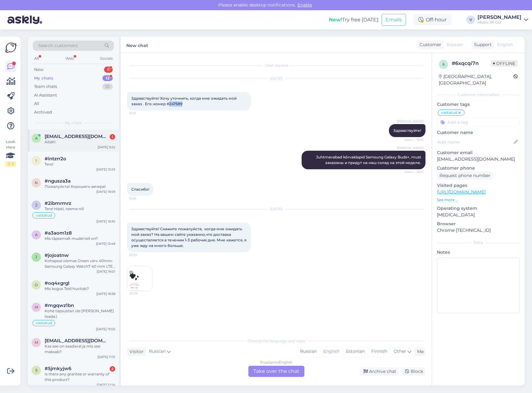 Image resolution: width=532 pixels, height=393 pixels. Describe the element at coordinates (478, 153) in the screenshot. I see `p: Customer email` at that location.